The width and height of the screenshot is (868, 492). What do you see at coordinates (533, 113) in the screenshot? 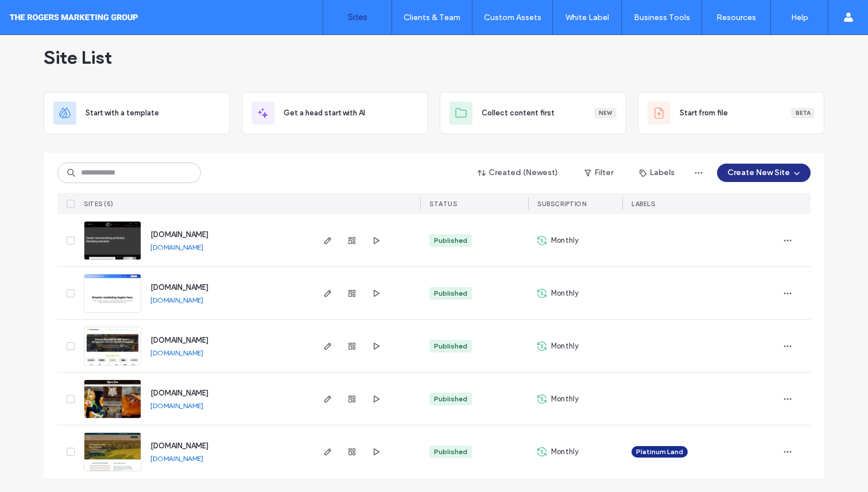
I see `div: Collect content firstNew` at bounding box center [533, 113].